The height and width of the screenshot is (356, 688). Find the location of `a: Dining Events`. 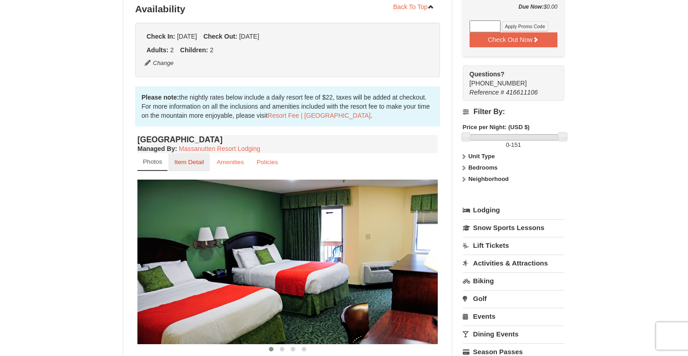

a: Dining Events is located at coordinates (513, 334).